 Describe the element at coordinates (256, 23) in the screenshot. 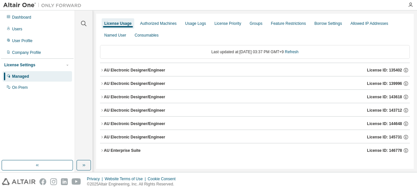

I see `div: Groups` at that location.